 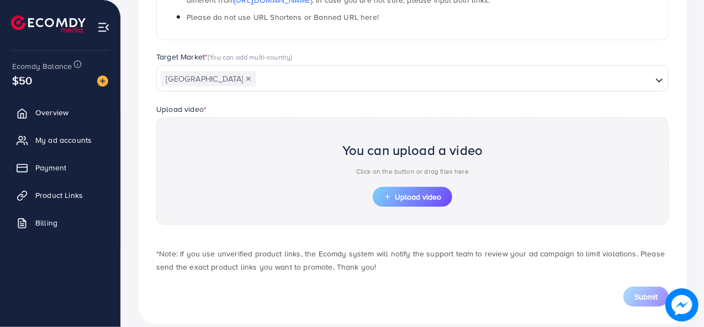 I want to click on p: Click on the button or drag files here, so click(x=412, y=172).